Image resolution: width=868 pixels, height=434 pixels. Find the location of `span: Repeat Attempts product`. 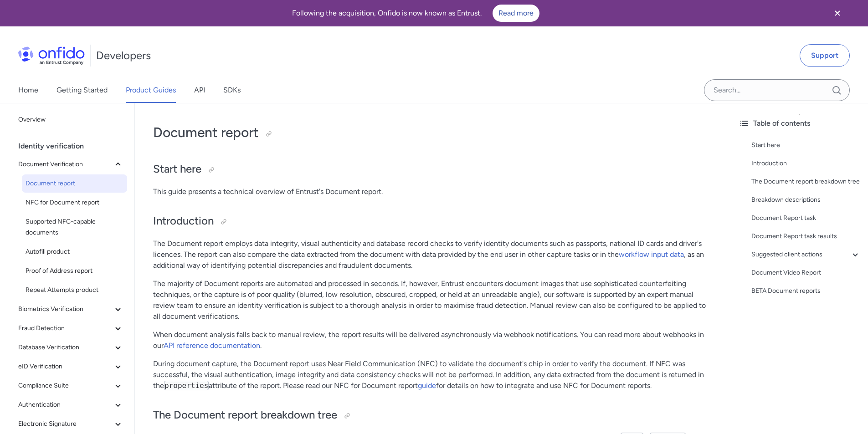

span: Repeat Attempts product is located at coordinates (74, 290).